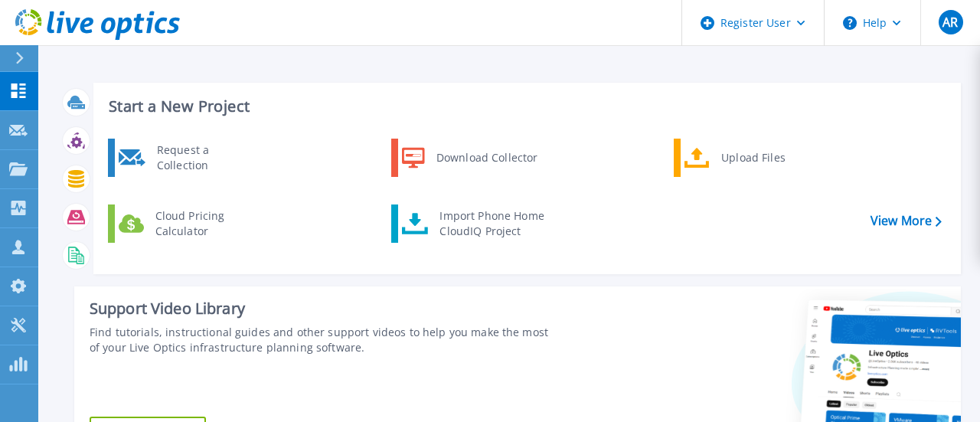  Describe the element at coordinates (186, 224) in the screenshot. I see `a: Cloud Pricing Calculator` at that location.